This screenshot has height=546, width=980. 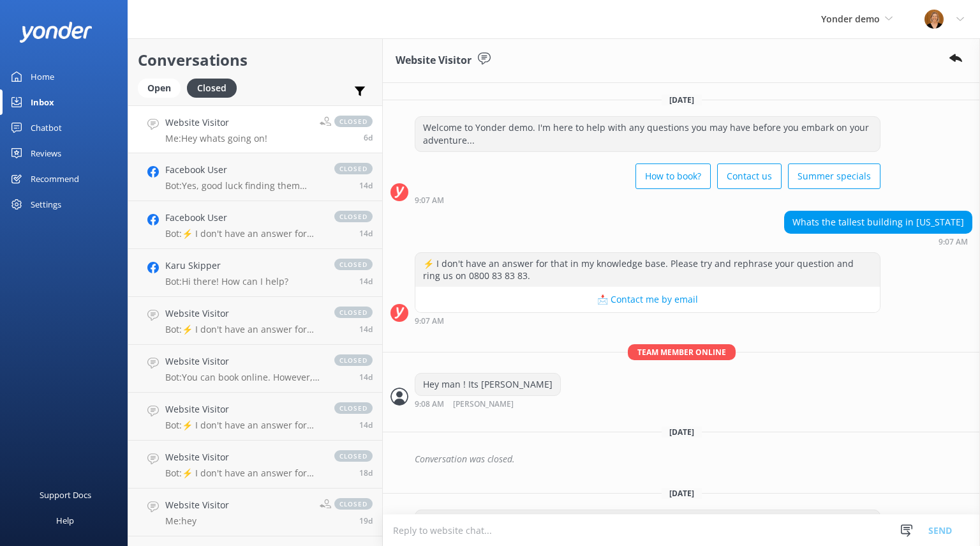 I want to click on div: Reviews, so click(x=46, y=153).